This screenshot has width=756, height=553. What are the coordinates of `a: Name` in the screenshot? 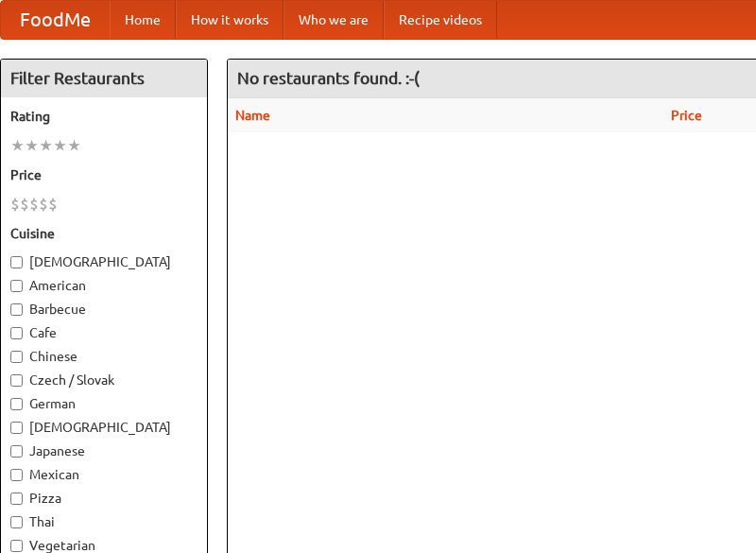 It's located at (252, 115).